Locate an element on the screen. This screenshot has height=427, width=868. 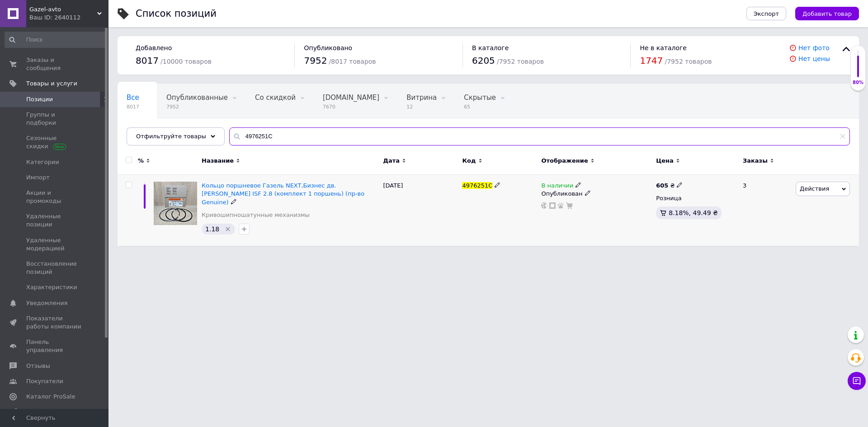
div: 80% is located at coordinates (858, 83).